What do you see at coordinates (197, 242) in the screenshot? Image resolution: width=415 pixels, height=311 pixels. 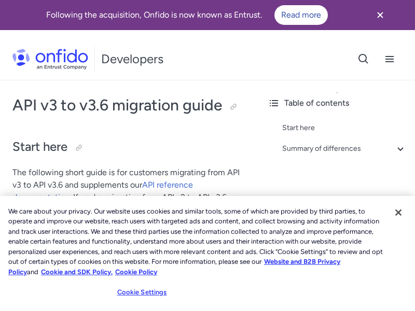 I see `div: We care about your privacy. Our website uses cookies and similar tools, some of which are provide...` at bounding box center [197, 242].